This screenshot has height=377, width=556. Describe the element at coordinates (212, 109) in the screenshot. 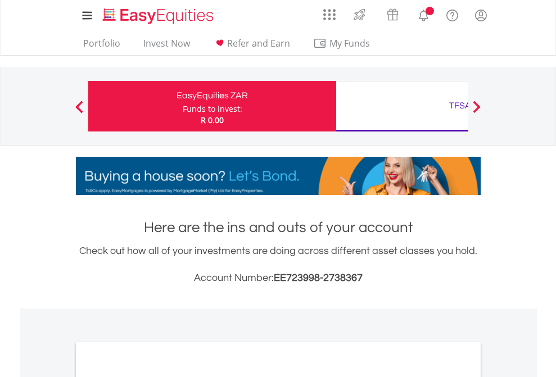

I see `div: Funds to invest:` at that location.